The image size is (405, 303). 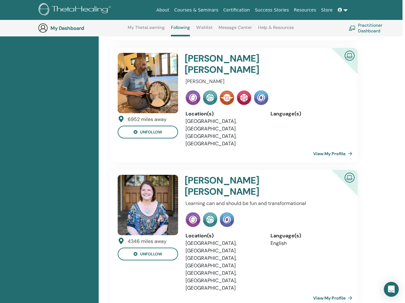 I want to click on a: Help & Resources, so click(x=275, y=30).